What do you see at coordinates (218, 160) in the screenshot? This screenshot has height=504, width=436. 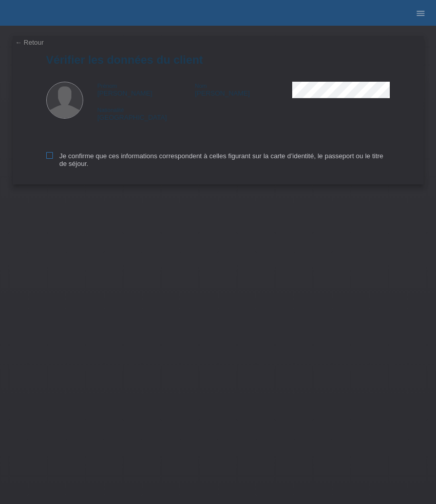 I see `label: Je confirme que ces informations correspondent à celles figurant sur la carte d’identité, le pass...` at bounding box center [218, 160].